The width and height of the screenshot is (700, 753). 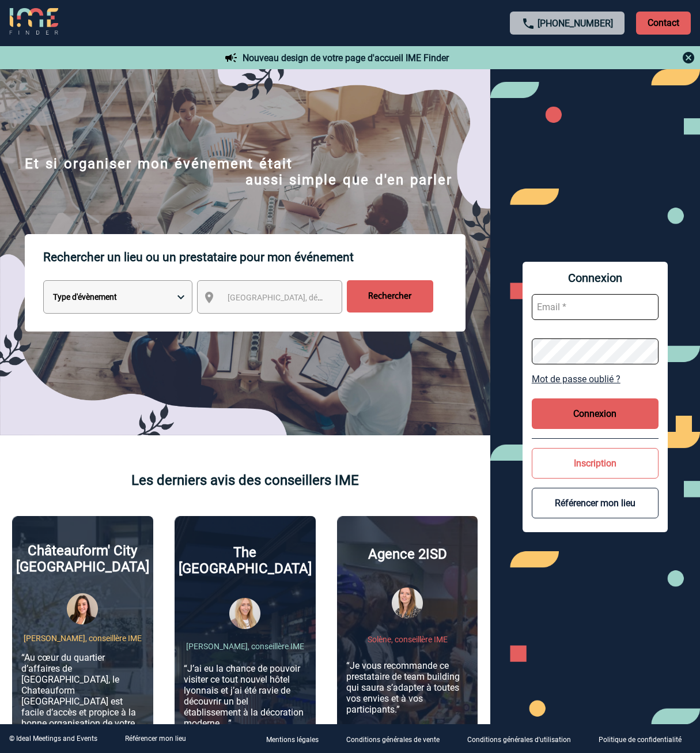 I want to click on img: call-24-px.png, so click(x=528, y=24).